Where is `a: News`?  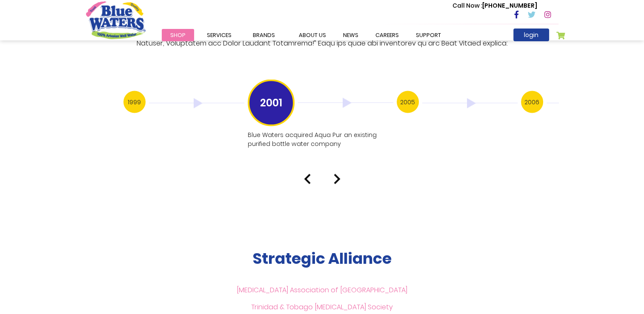
a: News is located at coordinates (351, 35).